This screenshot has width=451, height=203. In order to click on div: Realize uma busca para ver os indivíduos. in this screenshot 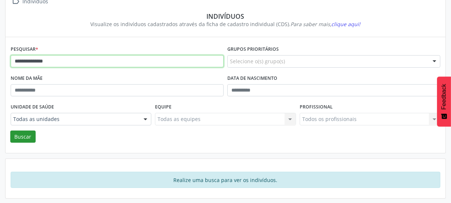, I will do `click(226, 180)`.